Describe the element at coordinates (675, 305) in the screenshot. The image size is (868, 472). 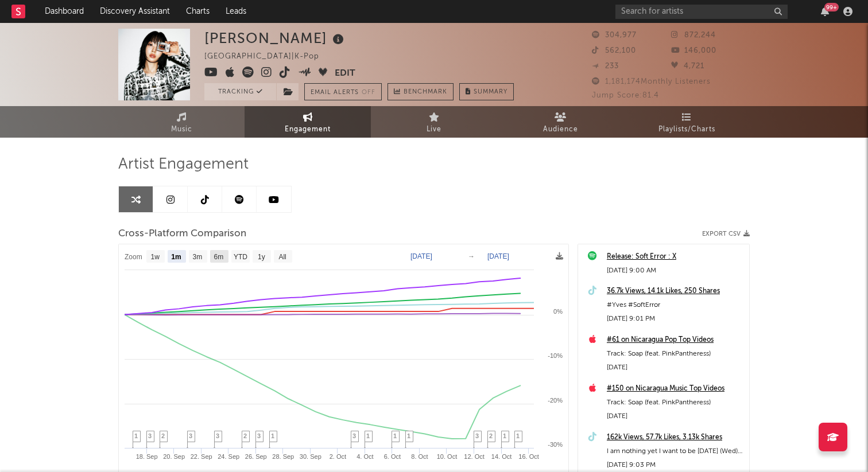
I see `div: #Yves #SoftError` at that location.